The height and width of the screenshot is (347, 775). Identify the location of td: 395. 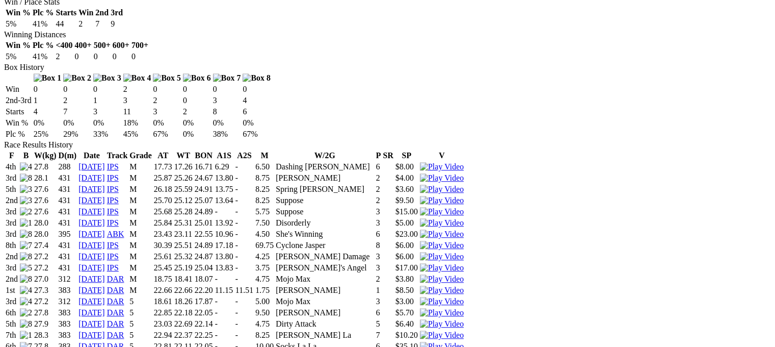
(68, 234).